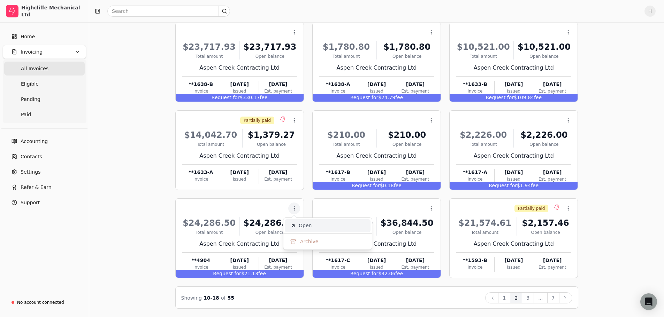 The width and height of the screenshot is (664, 317). Describe the element at coordinates (44, 203) in the screenshot. I see `button: Support` at that location.